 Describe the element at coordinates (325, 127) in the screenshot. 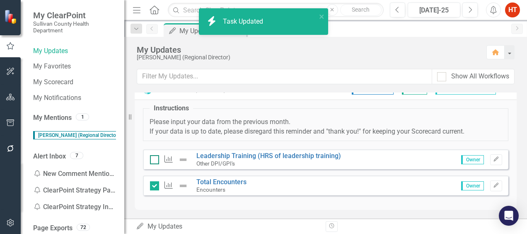

I see `p: Please input your data from the previous month. If your data is up to date, please disregard this...` at that location.